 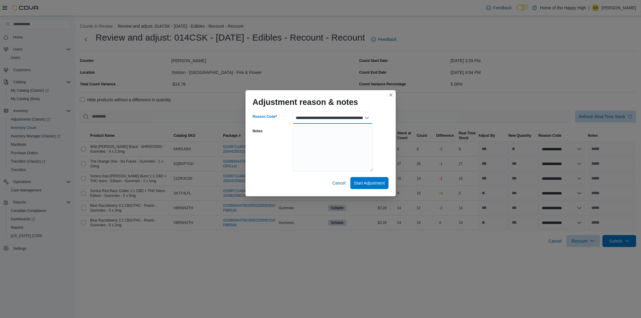 I want to click on label: Notes, so click(x=258, y=131).